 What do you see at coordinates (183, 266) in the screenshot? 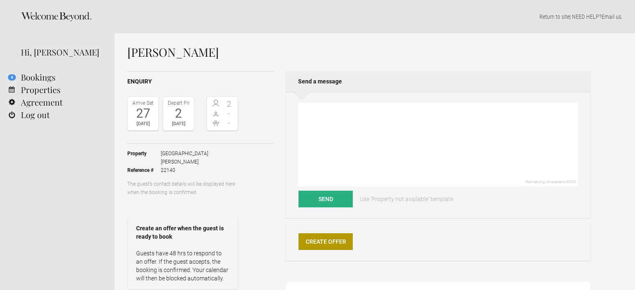
I see `p: Guests have 48 hrs to respond to an offer. If the guest accepts, the booking is confirmed. Your c...` at bounding box center [183, 266].